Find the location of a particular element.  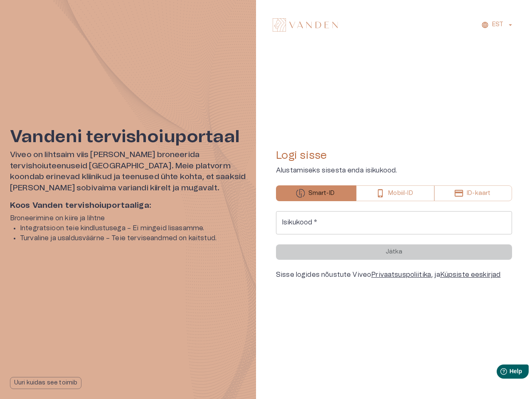

p: Mobiil-ID is located at coordinates (400, 193).